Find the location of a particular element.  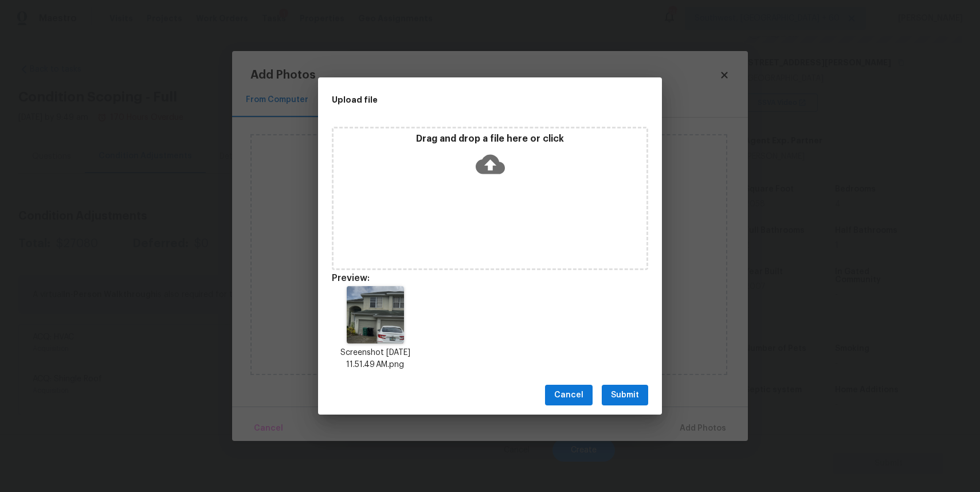

button: Submit is located at coordinates (625, 395).